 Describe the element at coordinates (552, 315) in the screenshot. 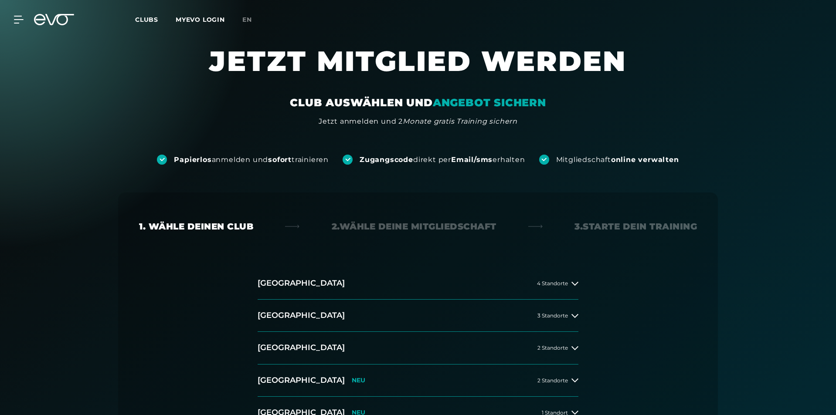

I see `span: 3 Standorte` at that location.